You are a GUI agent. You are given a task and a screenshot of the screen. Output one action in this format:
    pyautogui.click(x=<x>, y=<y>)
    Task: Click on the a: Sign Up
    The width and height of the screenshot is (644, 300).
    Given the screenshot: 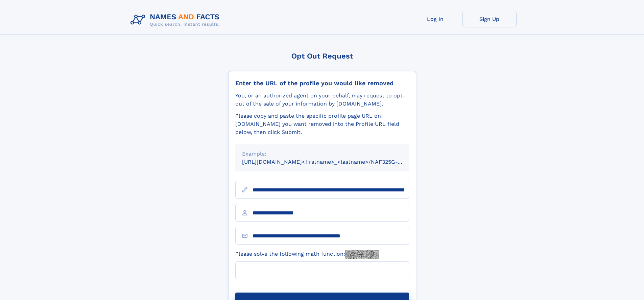 What is the action you would take?
    pyautogui.click(x=490, y=19)
    